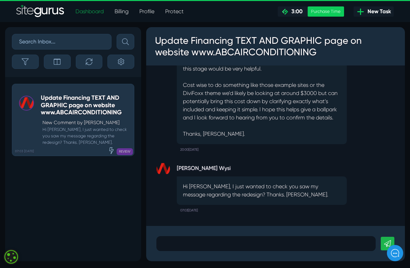 The image size is (410, 268). I want to click on a: Protect, so click(174, 12).